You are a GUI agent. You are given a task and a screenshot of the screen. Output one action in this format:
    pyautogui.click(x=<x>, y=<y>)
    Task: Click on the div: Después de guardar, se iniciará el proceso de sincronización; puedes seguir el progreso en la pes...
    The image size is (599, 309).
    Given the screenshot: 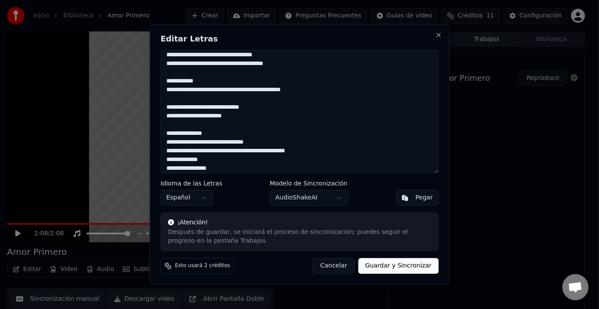 What is the action you would take?
    pyautogui.click(x=299, y=237)
    